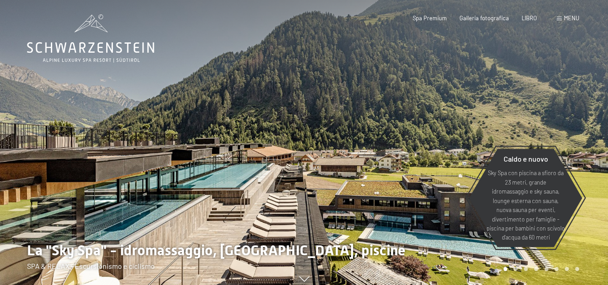 The width and height of the screenshot is (608, 285). What do you see at coordinates (526, 159) in the screenshot?
I see `font: Caldo e nuovo` at bounding box center [526, 159].